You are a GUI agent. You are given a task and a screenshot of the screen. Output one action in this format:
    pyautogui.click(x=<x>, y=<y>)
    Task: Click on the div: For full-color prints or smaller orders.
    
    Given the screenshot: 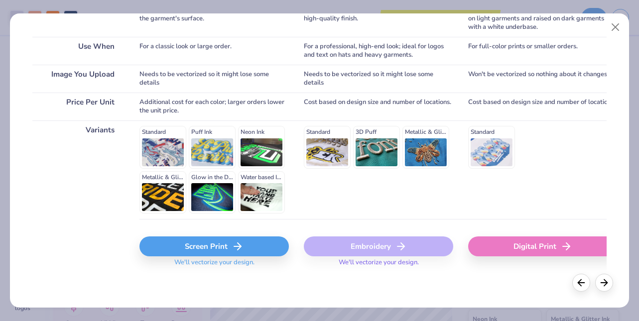 What is the action you would take?
    pyautogui.click(x=543, y=51)
    